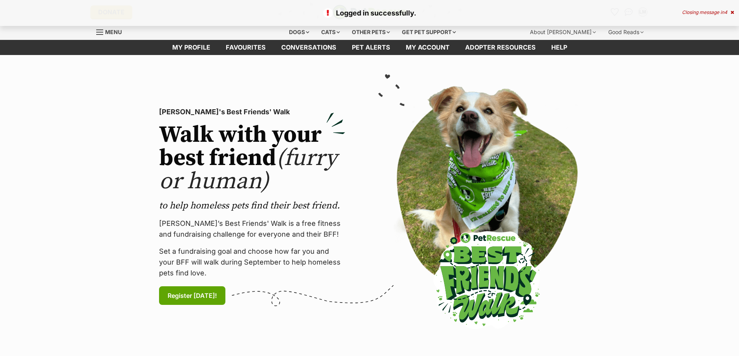 The width and height of the screenshot is (739, 356). I want to click on div: Other pets, so click(371, 32).